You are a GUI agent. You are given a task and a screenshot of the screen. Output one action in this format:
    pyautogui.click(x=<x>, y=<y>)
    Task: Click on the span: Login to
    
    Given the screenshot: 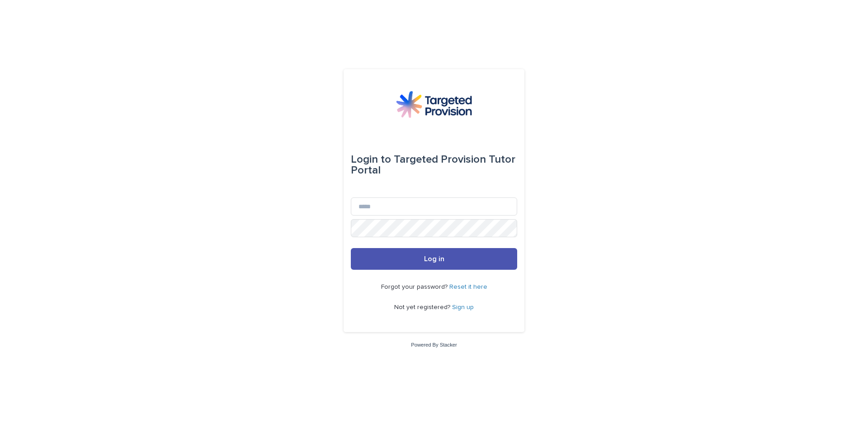 What is the action you would take?
    pyautogui.click(x=371, y=159)
    